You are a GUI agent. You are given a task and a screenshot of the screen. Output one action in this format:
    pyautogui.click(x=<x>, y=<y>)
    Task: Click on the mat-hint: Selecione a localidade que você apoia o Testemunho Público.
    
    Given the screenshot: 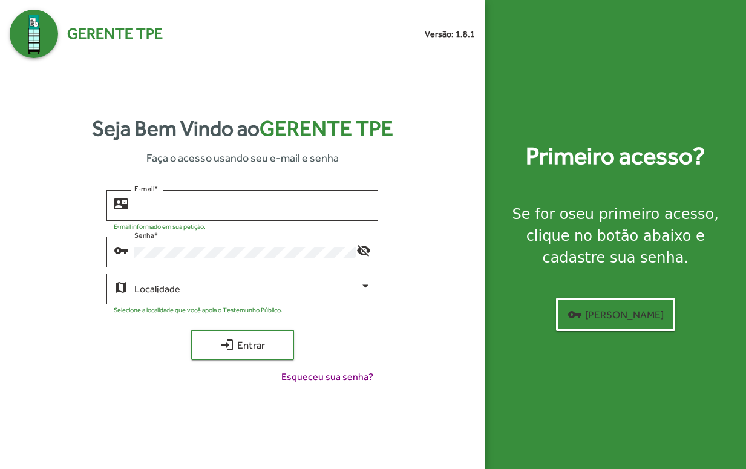 What is the action you would take?
    pyautogui.click(x=198, y=310)
    